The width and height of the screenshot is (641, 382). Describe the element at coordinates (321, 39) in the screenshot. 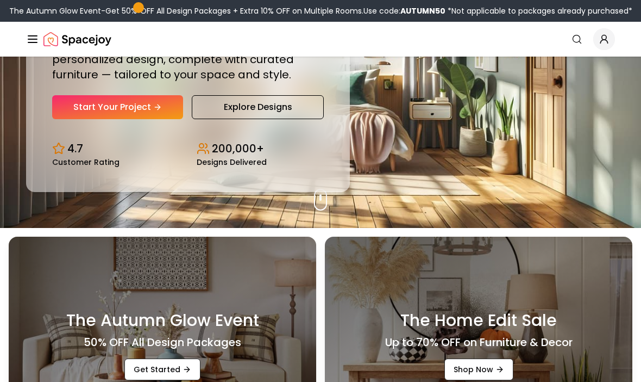

I see `nav: Global` at that location.